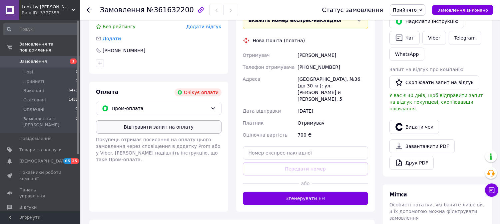 Image resolution: width=500 pixels, height=224 pixels. What do you see at coordinates (333, 123) in the screenshot?
I see `div: Отримувач` at bounding box center [333, 123].